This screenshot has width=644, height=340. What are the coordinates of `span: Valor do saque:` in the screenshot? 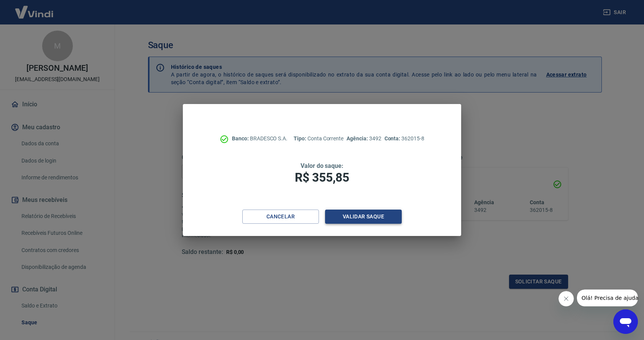 It's located at (322, 165).